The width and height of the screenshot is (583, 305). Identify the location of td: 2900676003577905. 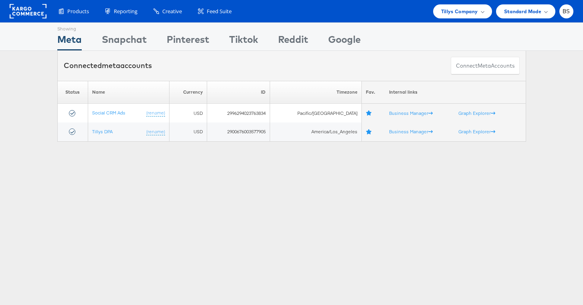
(238, 132).